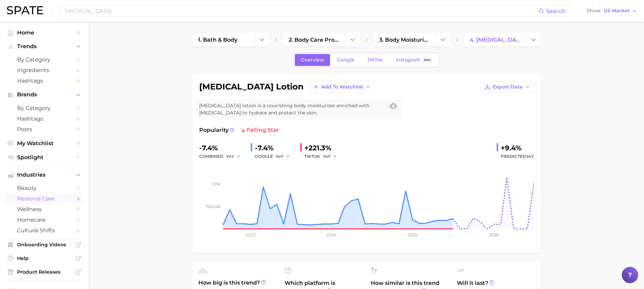 The image size is (644, 289). I want to click on span: personal care, so click(44, 198).